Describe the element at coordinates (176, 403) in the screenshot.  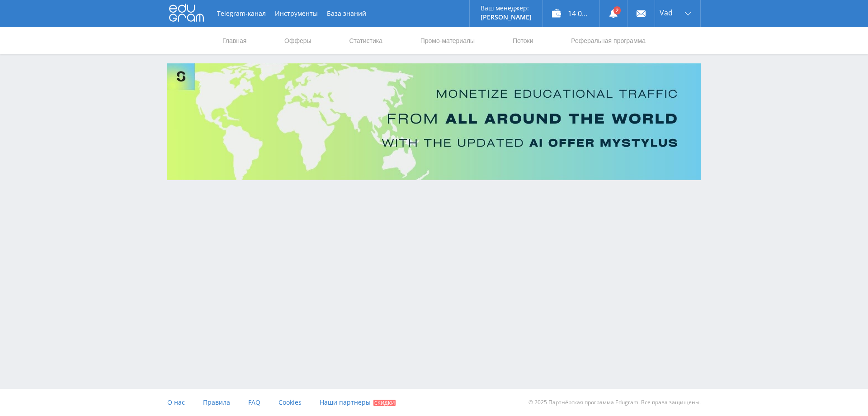
I see `a: О нас` at that location.